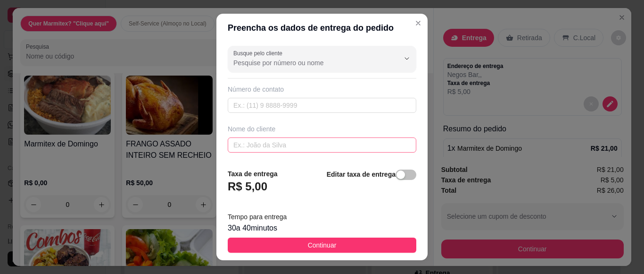 Image resolution: width=644 pixels, height=274 pixels. I want to click on div: Nome do cliente, so click(322, 129).